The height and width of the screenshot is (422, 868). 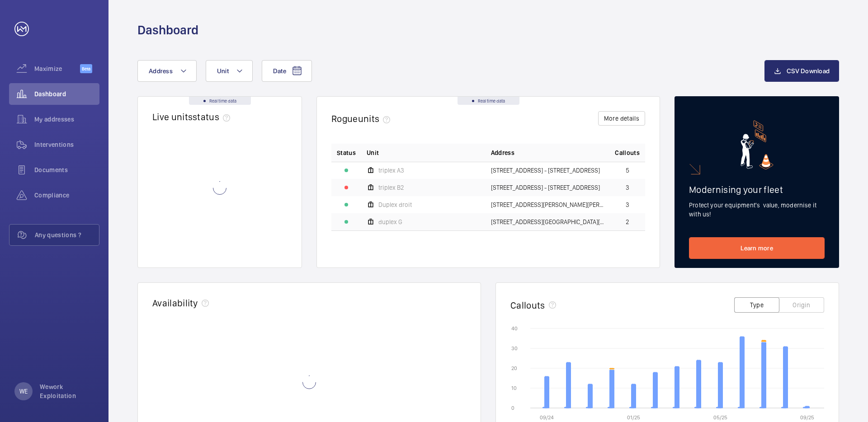 What do you see at coordinates (757, 248) in the screenshot?
I see `a: Learn more` at bounding box center [757, 248].